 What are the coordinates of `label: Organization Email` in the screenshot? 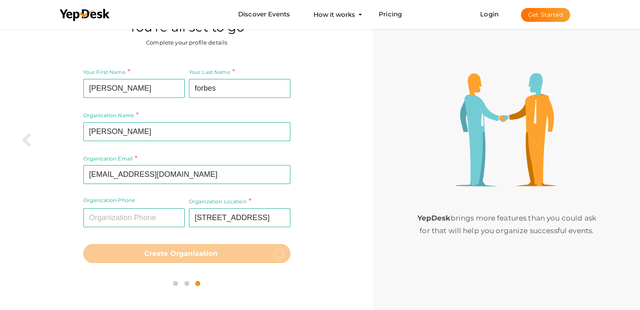 It's located at (110, 159).